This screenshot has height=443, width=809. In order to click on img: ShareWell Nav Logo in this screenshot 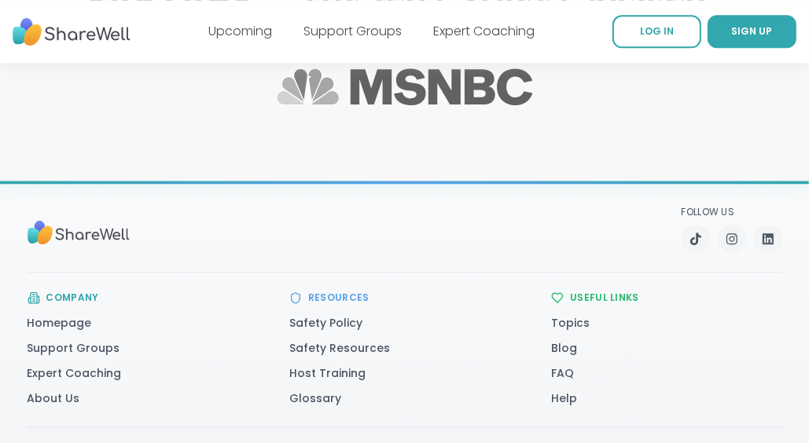, I will do `click(72, 31)`.